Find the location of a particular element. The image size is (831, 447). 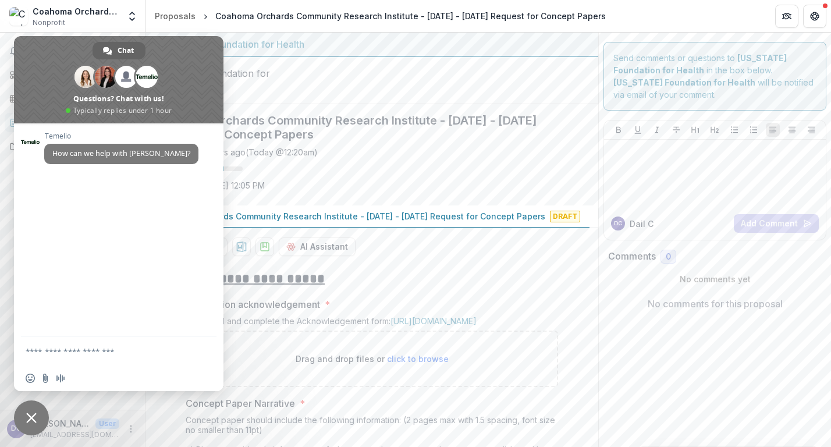

button: AI Assistant is located at coordinates (317, 247).